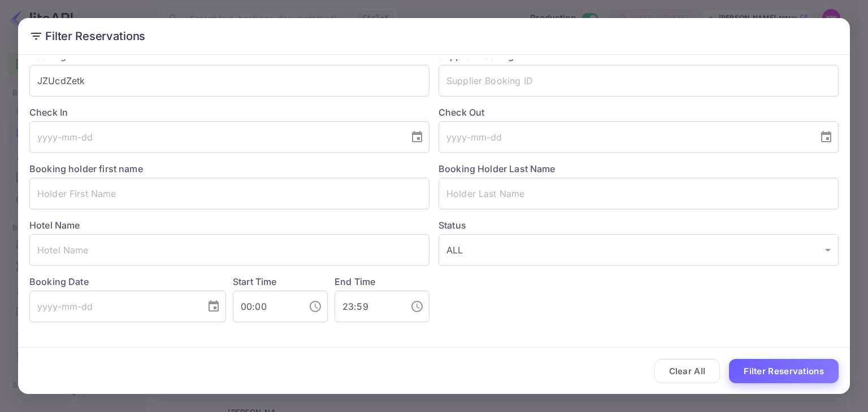  I want to click on button: Filter Reservations, so click(784, 371).